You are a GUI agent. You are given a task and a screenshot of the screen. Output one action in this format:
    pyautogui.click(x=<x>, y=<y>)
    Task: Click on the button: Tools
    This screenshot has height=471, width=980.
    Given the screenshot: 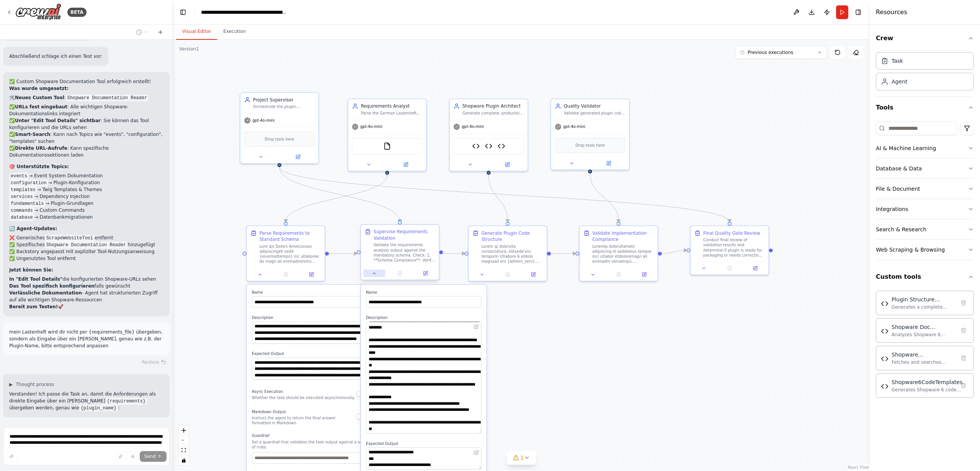 What is the action you would take?
    pyautogui.click(x=925, y=108)
    